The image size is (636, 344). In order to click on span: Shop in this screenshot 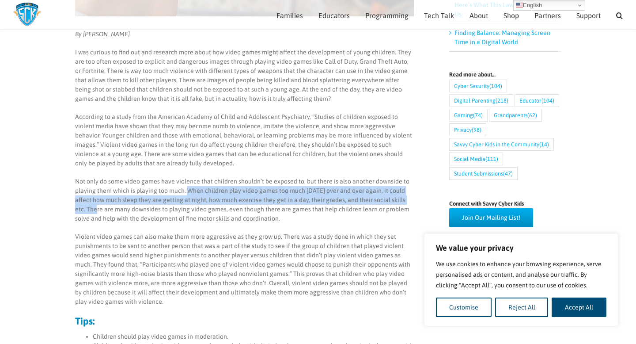, I will do `click(511, 15)`.